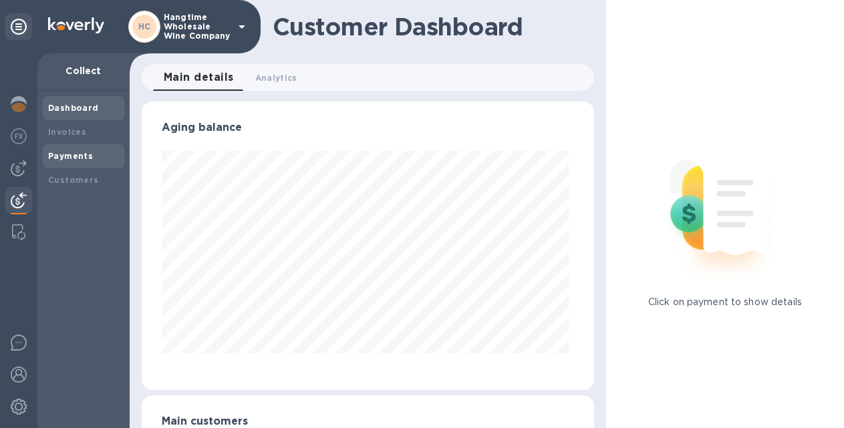  I want to click on img: Logo, so click(76, 25).